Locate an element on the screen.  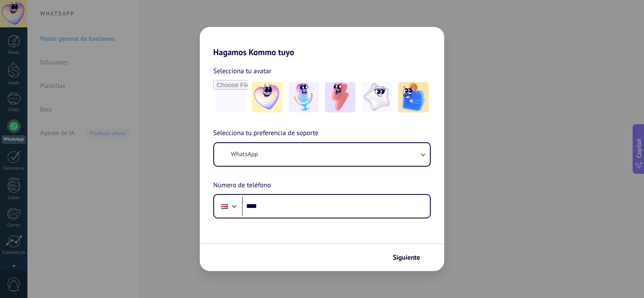
img: -1.jpeg is located at coordinates (268, 97).